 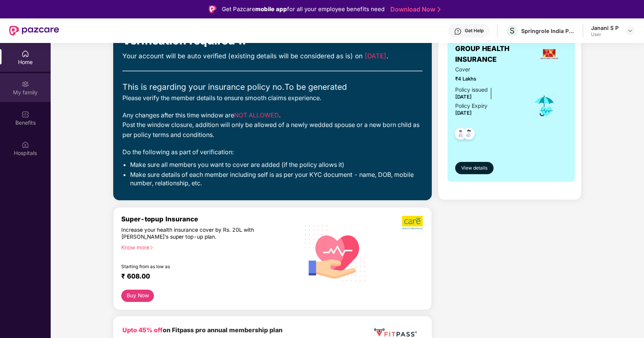 What do you see at coordinates (137, 296) in the screenshot?
I see `button: Buy Now` at bounding box center [137, 296].